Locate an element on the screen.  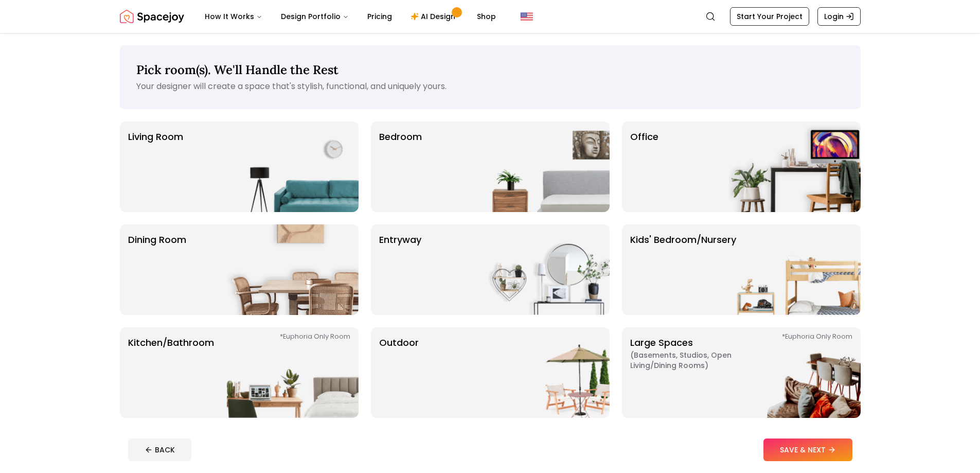
img: entryway is located at coordinates (544, 269).